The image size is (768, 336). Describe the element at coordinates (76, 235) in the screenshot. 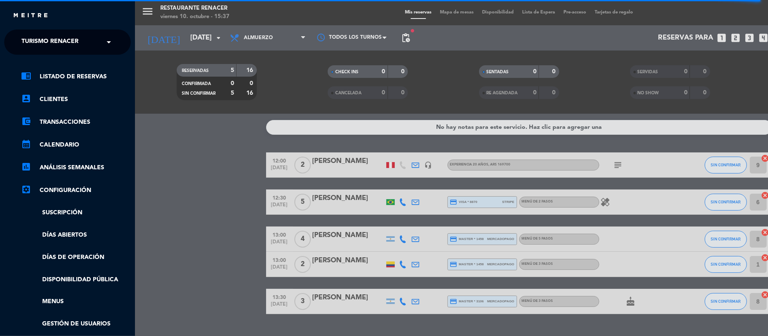

I see `a: Días abiertos` at that location.